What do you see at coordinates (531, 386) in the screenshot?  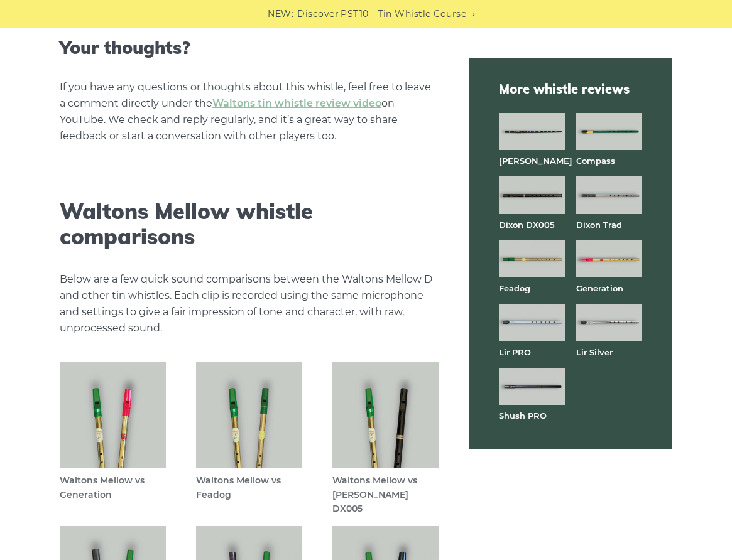 I see `img: Shuh PRO tin whistle full front view` at bounding box center [531, 386].